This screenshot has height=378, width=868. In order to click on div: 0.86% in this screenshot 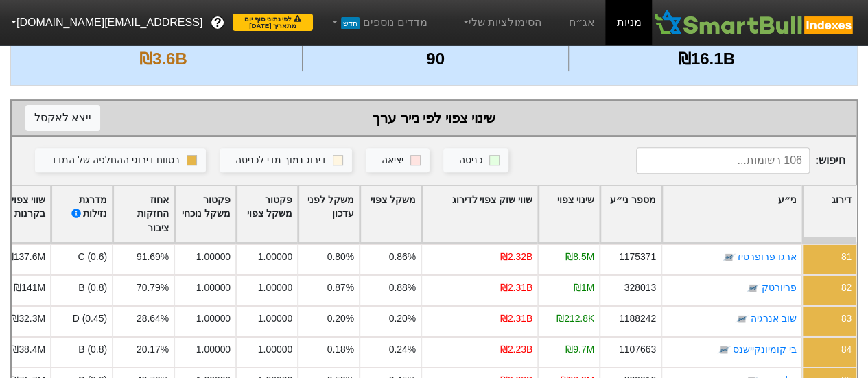, I will do `click(402, 256)`.